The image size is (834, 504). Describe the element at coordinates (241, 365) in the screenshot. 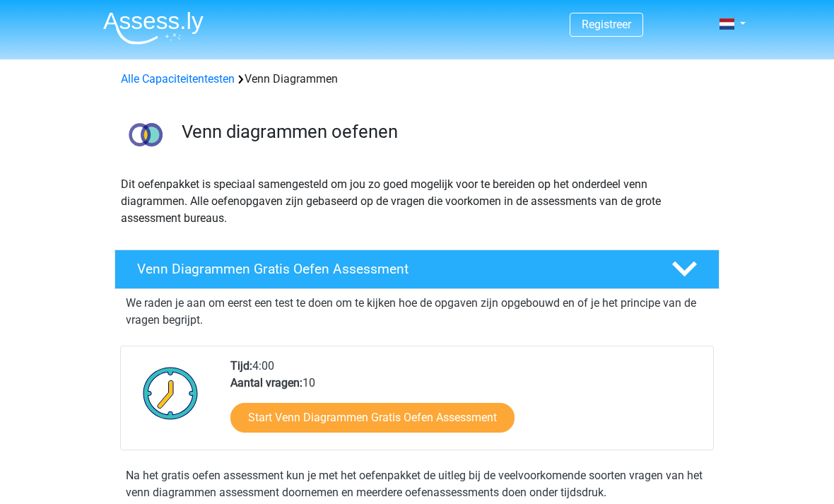

I see `b: Tijd:` at that location.